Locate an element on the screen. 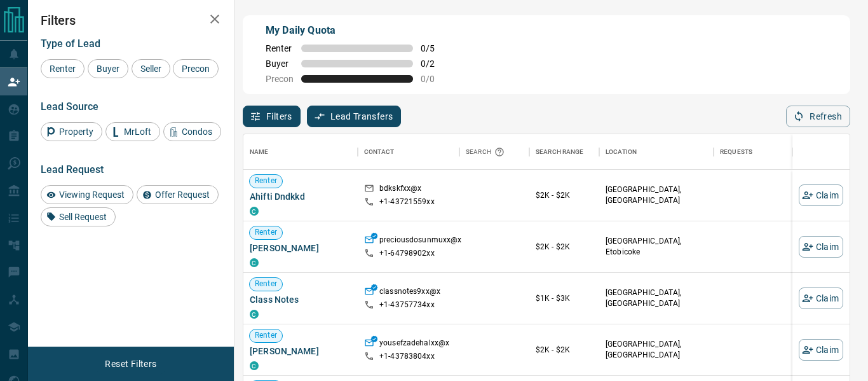 Image resolution: width=868 pixels, height=381 pixels. button: Reset Filters is located at coordinates (131, 364).